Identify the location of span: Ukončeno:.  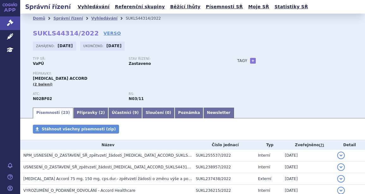
(94, 46).